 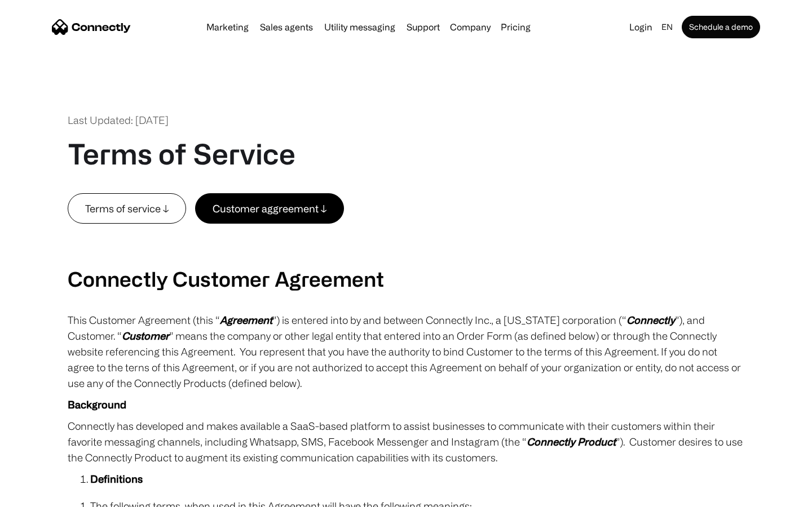 I want to click on em: Connectly Product, so click(x=571, y=442).